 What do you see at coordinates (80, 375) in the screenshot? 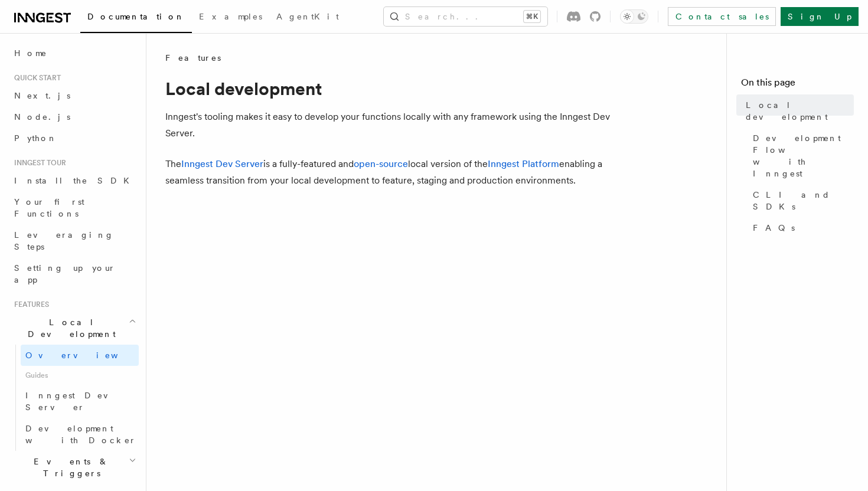
I see `span: Guides` at bounding box center [80, 375].